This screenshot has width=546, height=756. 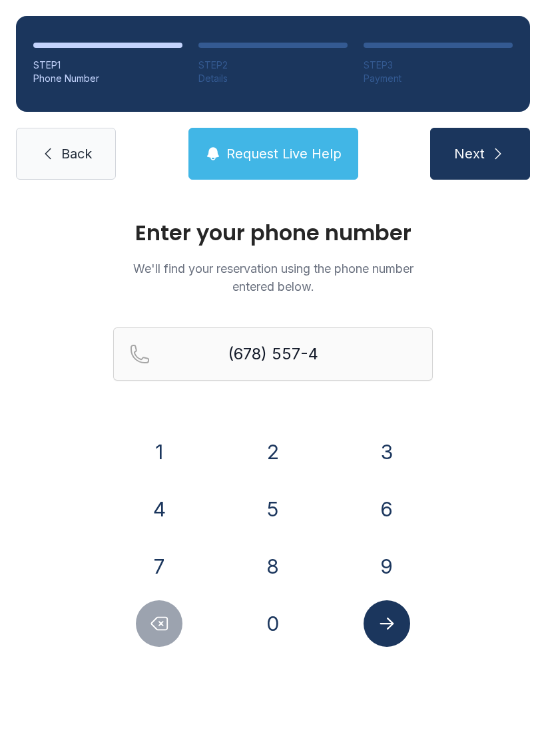 What do you see at coordinates (159, 624) in the screenshot?
I see `button: Delete number` at bounding box center [159, 624].